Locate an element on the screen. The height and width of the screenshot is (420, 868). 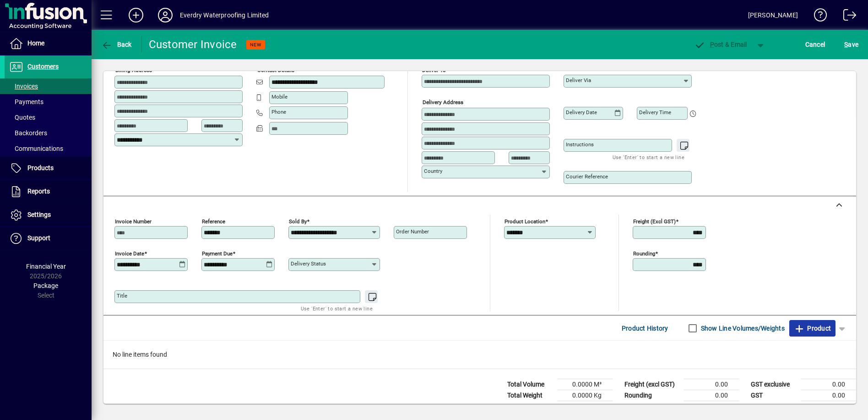
span: ost & Email is located at coordinates (720, 44).